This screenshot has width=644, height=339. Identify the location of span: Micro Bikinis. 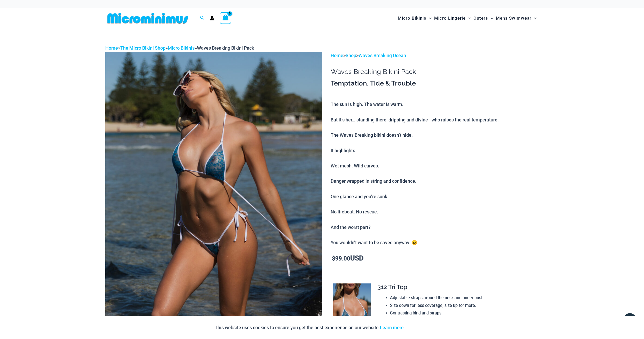
(412, 18).